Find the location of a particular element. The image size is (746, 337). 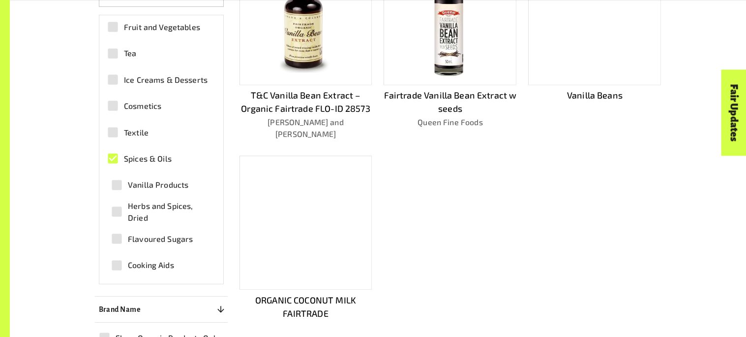

span: Fruit and Vegetables is located at coordinates (162, 27).